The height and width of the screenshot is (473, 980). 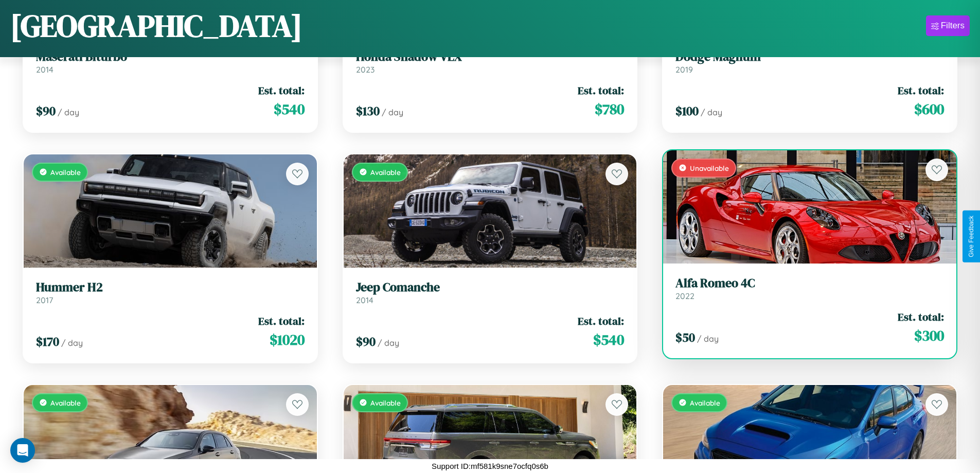 I want to click on div: Filters, so click(x=953, y=26).